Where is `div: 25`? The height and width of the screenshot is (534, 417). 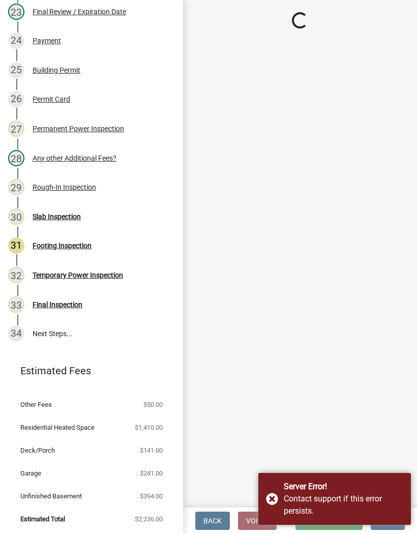 div: 25 is located at coordinates (16, 70).